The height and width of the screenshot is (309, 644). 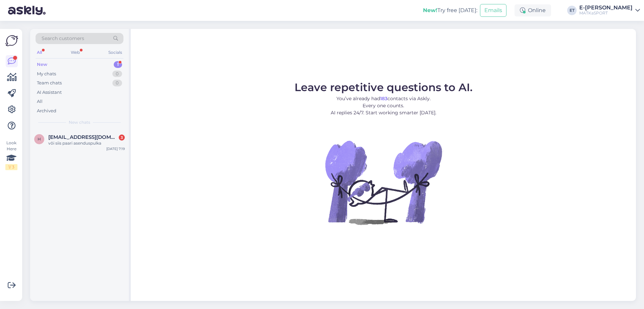 What do you see at coordinates (11, 167) in the screenshot?
I see `div: 1 / 3` at bounding box center [11, 167].